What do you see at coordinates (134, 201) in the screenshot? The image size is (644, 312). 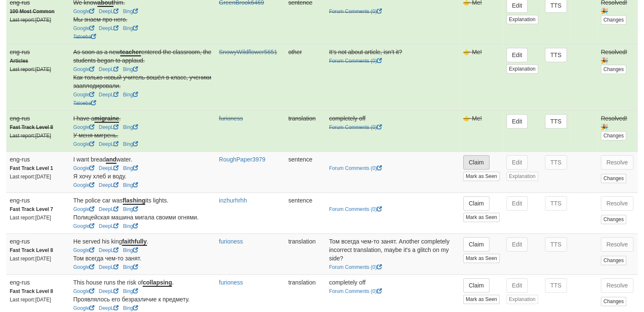 I see `u: flashing` at bounding box center [134, 201].